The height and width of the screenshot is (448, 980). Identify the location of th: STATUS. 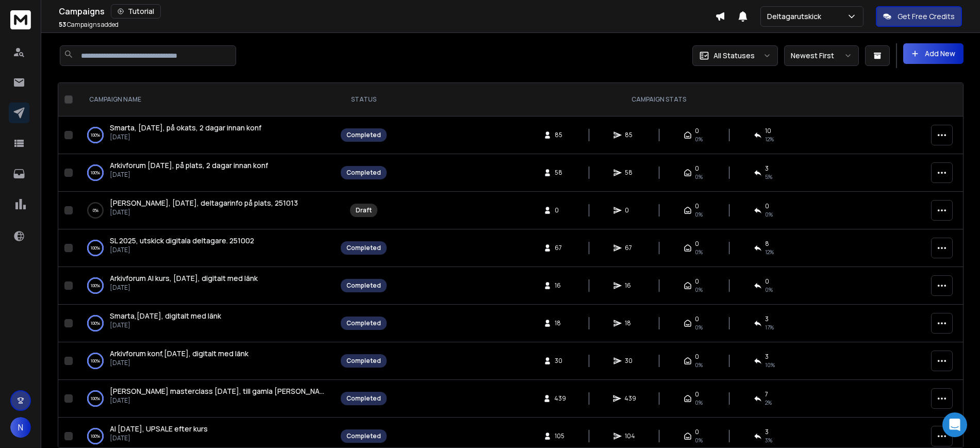
(363, 99).